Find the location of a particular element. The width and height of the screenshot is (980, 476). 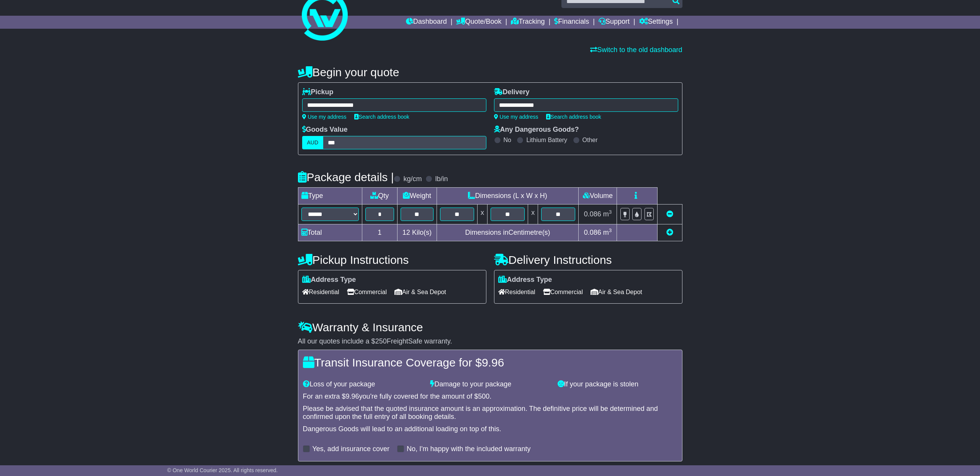

div: All our quotes include a $ FreightSafe warranty. is located at coordinates (490, 342).